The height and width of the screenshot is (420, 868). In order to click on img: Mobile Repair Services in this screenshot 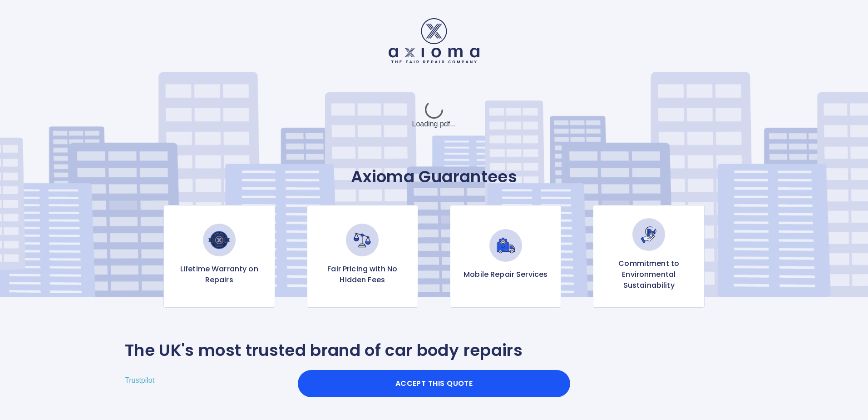, I will do `click(505, 246)`.